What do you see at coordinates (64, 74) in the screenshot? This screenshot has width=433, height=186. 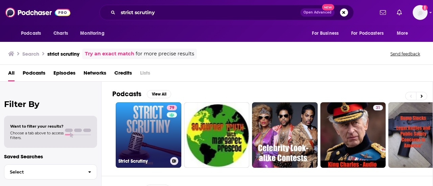 I see `a: Episodes` at bounding box center [64, 74].